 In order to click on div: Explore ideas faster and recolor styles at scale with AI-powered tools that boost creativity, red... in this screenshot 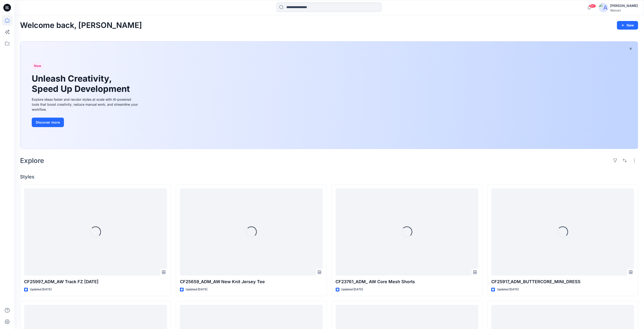, I will do `click(85, 105)`.